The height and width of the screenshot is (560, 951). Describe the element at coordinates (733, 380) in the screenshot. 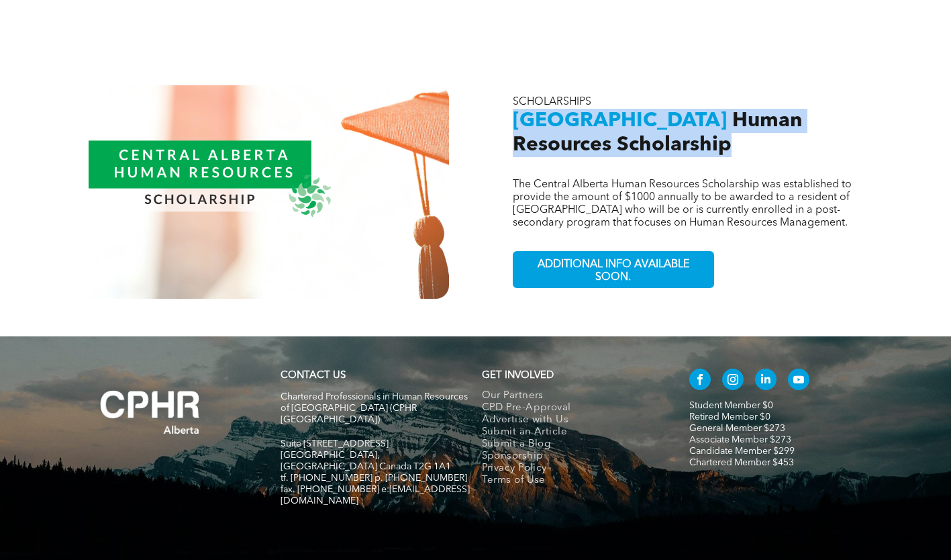

I see `a: instagram` at that location.